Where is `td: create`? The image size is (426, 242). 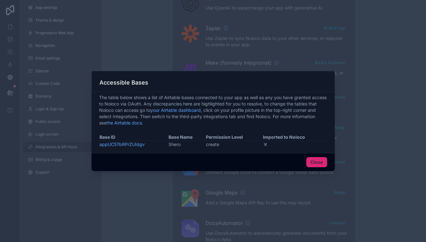
td: create is located at coordinates (234, 144).